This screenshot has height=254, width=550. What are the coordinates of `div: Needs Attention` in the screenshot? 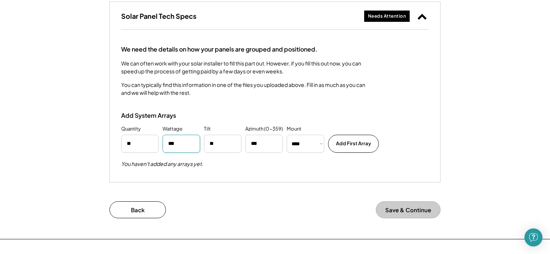 It's located at (387, 16).